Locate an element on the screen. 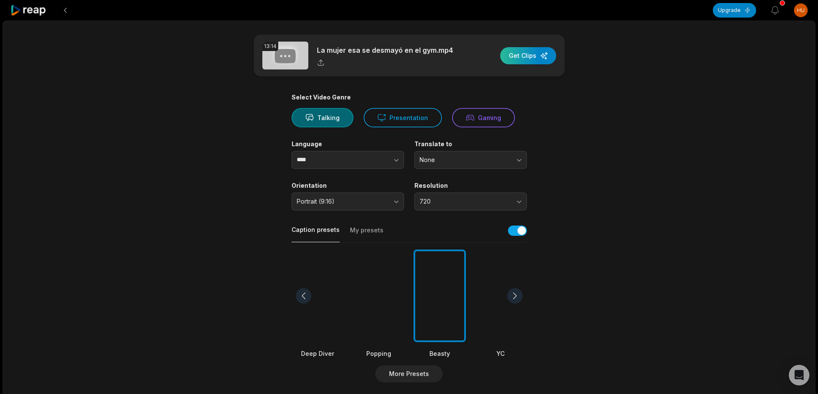  button: Caption presets is located at coordinates (315, 234).